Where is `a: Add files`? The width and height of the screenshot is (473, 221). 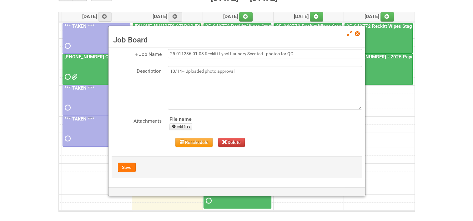 a: Add files is located at coordinates (181, 127).